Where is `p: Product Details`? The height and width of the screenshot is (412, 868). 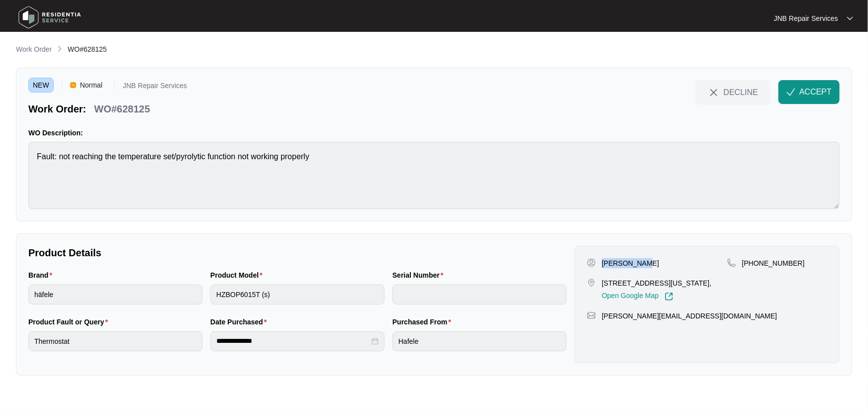
p: Product Details is located at coordinates (298, 252).